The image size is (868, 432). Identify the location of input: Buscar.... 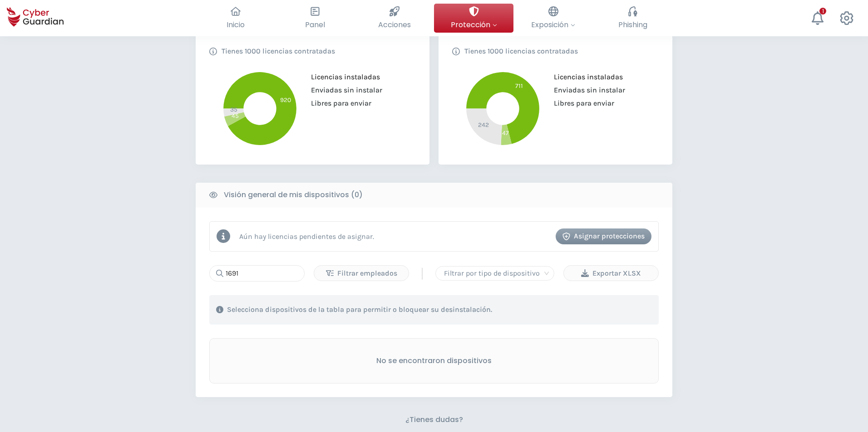
(257, 273).